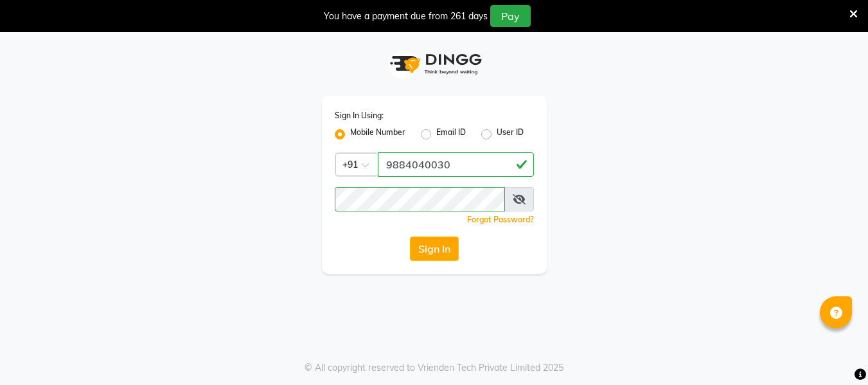 This screenshot has height=385, width=868. I want to click on label: Email ID, so click(451, 134).